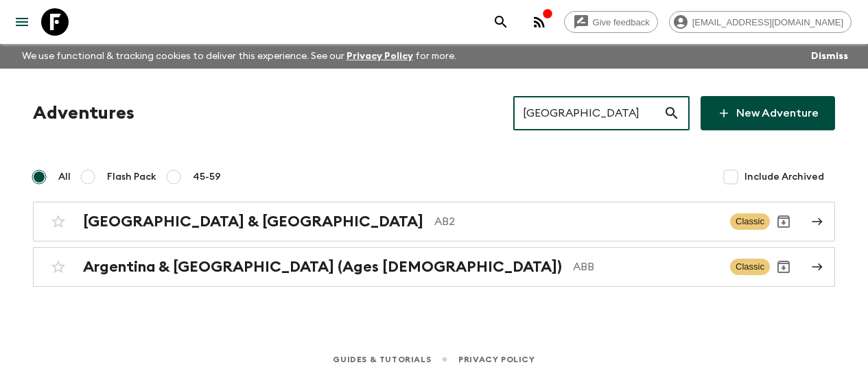 Image resolution: width=868 pixels, height=378 pixels. What do you see at coordinates (64, 177) in the screenshot?
I see `span: All` at bounding box center [64, 177].